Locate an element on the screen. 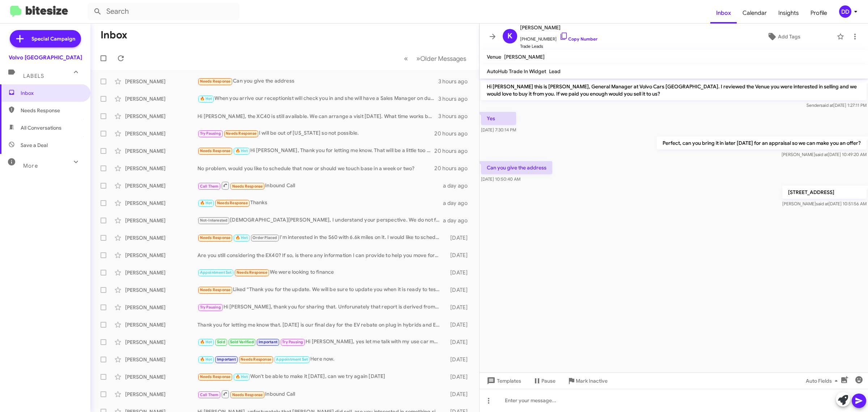 This screenshot has height=412, width=868. span: Add Tags is located at coordinates (789, 36).